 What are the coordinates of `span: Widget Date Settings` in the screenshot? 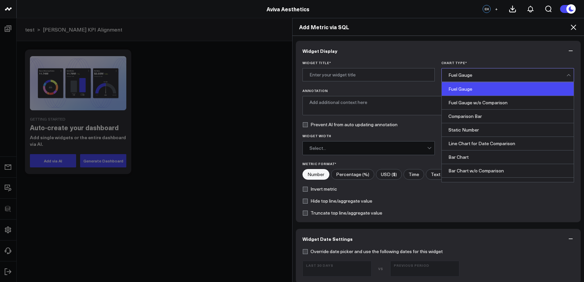 It's located at (327, 239).